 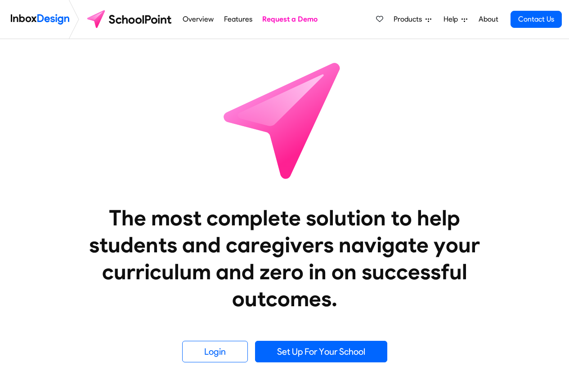 What do you see at coordinates (215, 352) in the screenshot?
I see `a: Login` at bounding box center [215, 352].